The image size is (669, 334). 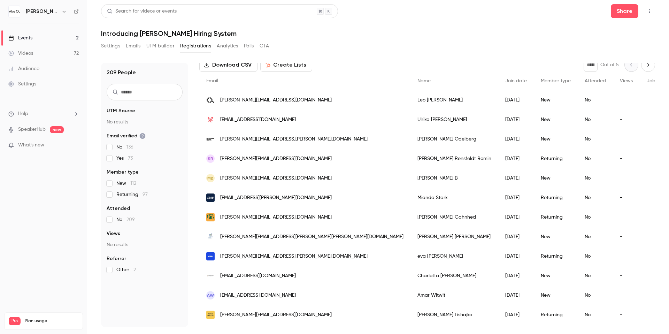 What do you see at coordinates (264, 46) in the screenshot?
I see `button: CTA` at bounding box center [264, 46].